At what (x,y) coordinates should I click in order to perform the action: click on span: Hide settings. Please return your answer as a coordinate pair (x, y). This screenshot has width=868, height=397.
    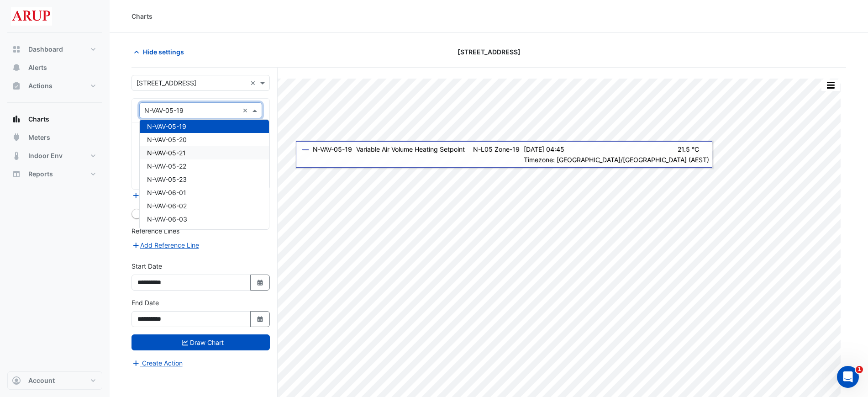
    Looking at the image, I should click on (164, 52).